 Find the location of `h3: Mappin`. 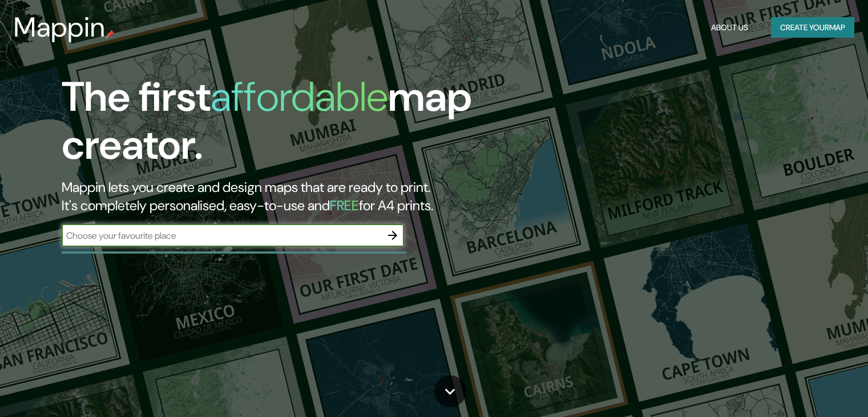

h3: Mappin is located at coordinates (59, 28).